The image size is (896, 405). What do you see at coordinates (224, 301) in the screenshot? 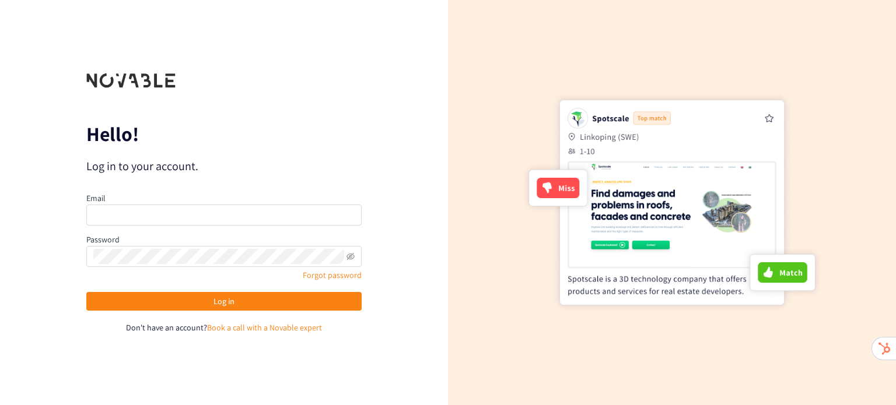
I see `span: Log in` at bounding box center [224, 301].